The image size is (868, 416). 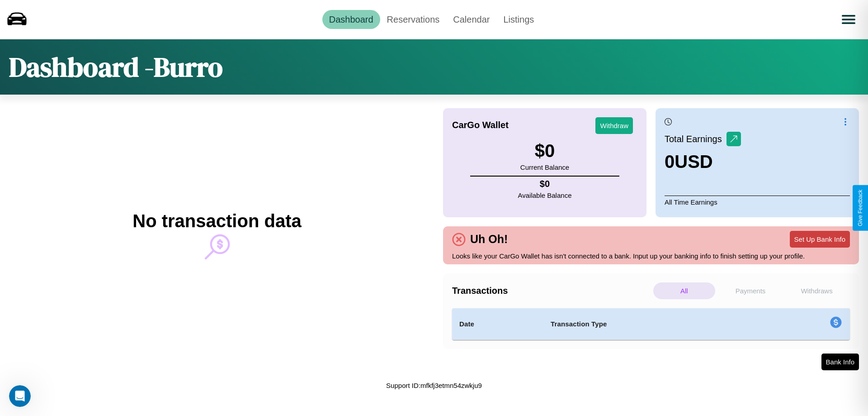 What do you see at coordinates (545, 184) in the screenshot?
I see `h4: $ 0` at bounding box center [545, 184].